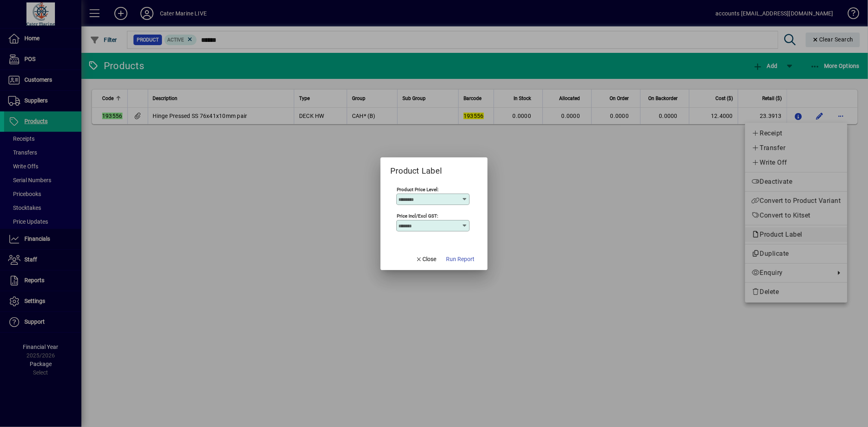 This screenshot has height=427, width=868. I want to click on button: Close, so click(426, 259).